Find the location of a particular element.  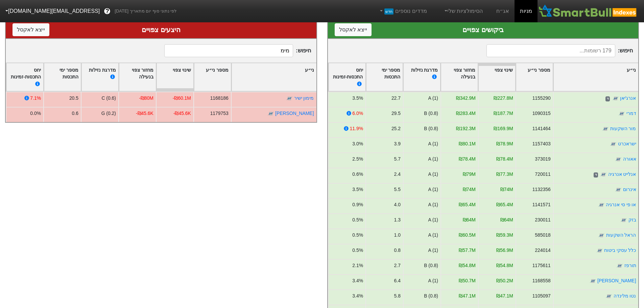

div: 29.5 is located at coordinates (396, 113).